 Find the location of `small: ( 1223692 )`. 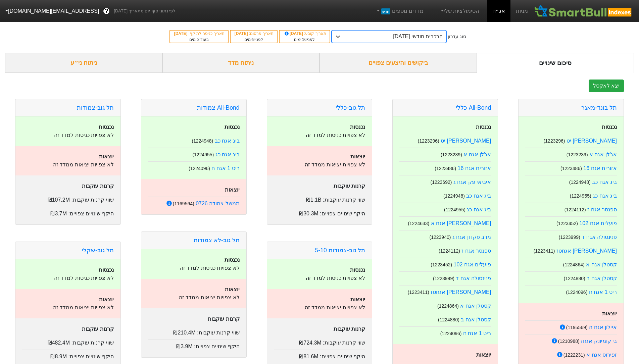

small: ( 1223692 ) is located at coordinates (441, 182).